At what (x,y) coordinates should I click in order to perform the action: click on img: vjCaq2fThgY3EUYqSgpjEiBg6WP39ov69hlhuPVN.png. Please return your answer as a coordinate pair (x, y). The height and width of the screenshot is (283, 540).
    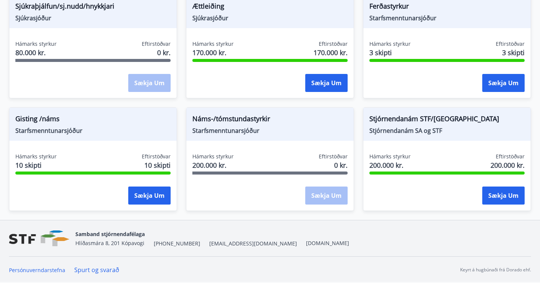
    Looking at the image, I should click on (39, 238).